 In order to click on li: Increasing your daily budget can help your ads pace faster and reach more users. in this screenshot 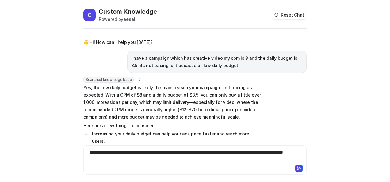, I will do `click(176, 138)`.